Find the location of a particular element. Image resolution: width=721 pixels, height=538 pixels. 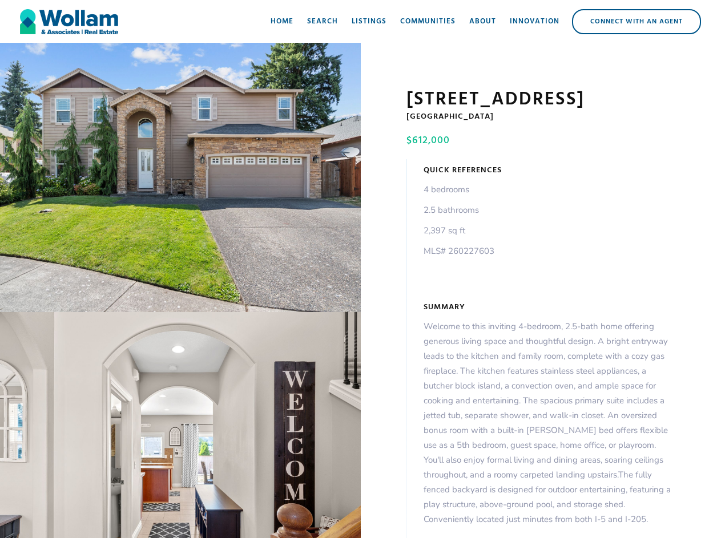

p: MLS# 260227603 is located at coordinates (459, 251).